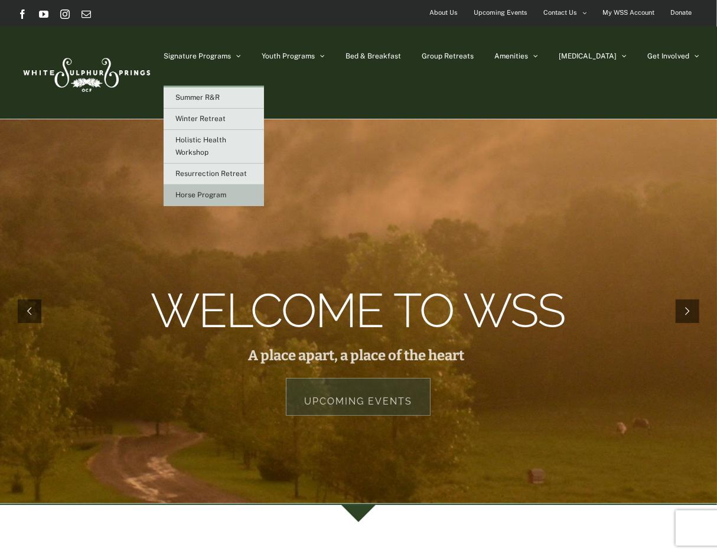 The width and height of the screenshot is (717, 554). Describe the element at coordinates (511, 56) in the screenshot. I see `span: Amenities` at that location.